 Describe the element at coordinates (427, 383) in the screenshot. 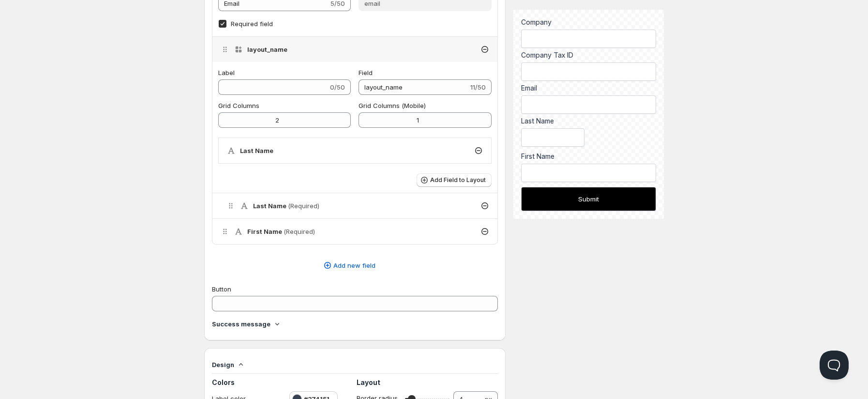

I see `h2: Layout` at that location.